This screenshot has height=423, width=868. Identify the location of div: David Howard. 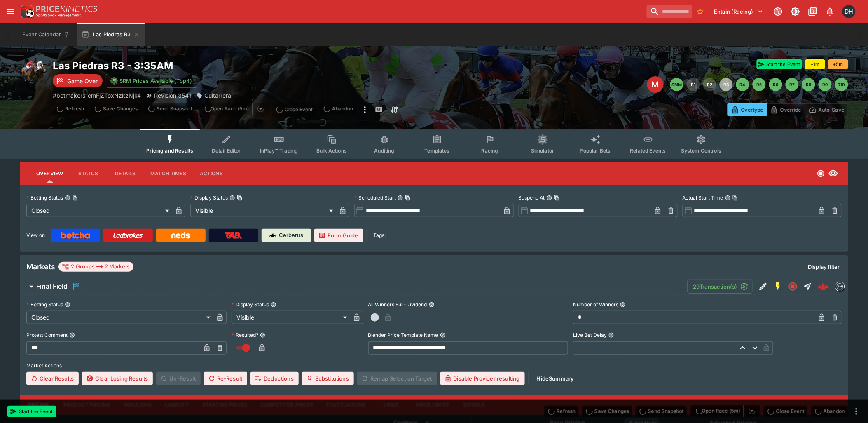
(849, 12).